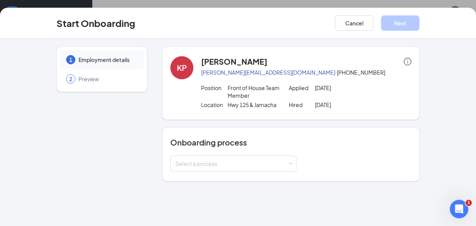  I want to click on div: Select a process, so click(232, 164).